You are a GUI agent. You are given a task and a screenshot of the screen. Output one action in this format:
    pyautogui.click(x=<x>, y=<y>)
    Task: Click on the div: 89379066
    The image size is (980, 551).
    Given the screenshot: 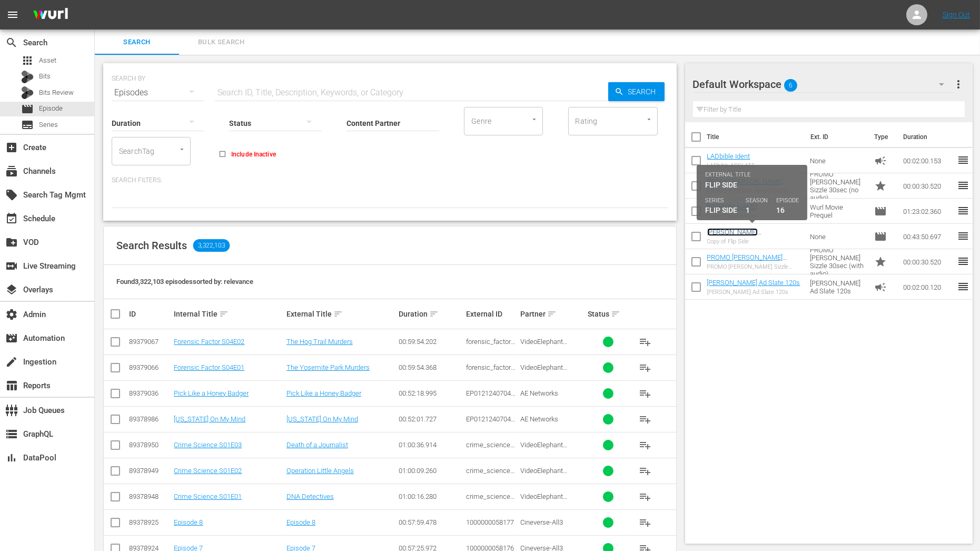 What is the action you would take?
    pyautogui.click(x=150, y=367)
    